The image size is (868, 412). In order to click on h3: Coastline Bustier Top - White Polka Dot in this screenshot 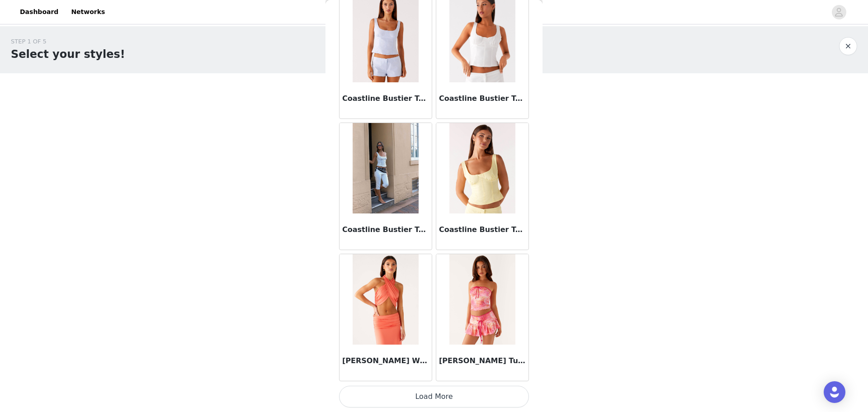, I will do `click(386, 230)`.